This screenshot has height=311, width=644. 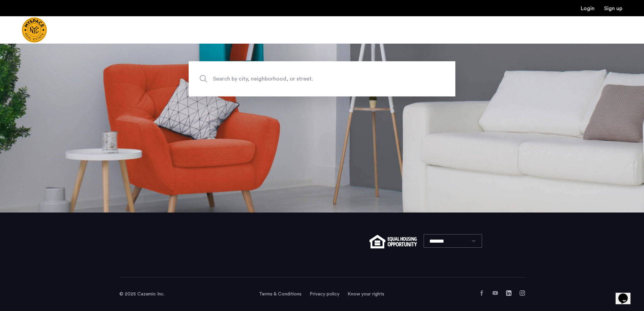 I want to click on a: Facebook, so click(x=482, y=293).